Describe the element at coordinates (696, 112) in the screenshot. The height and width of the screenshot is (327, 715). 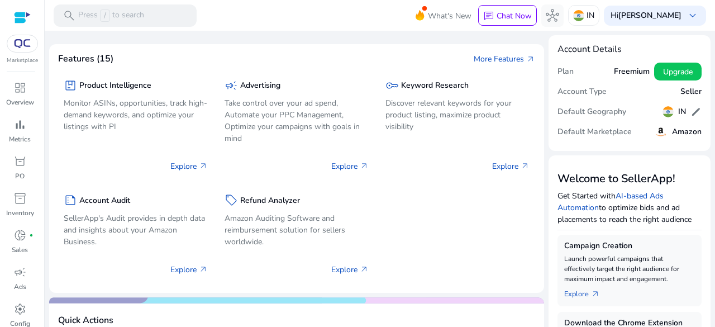
I see `span: edit` at that location.